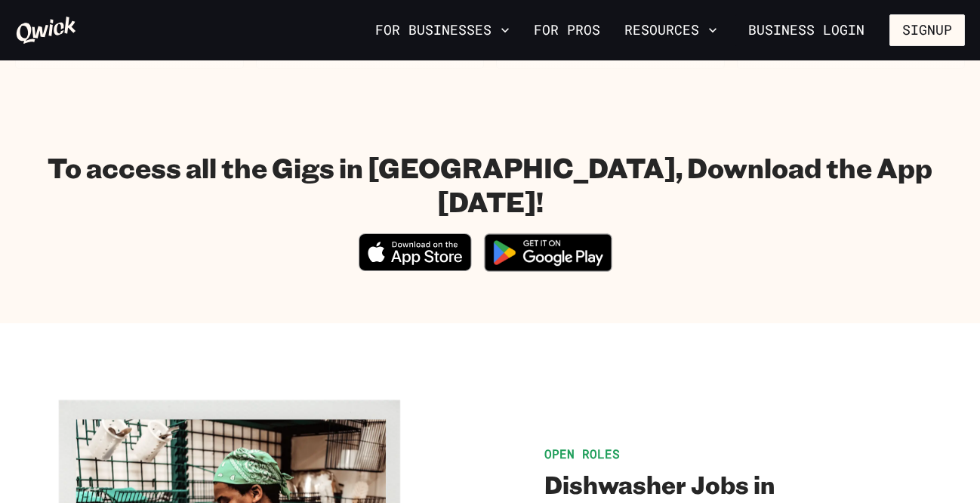 The width and height of the screenshot is (980, 503). Describe the element at coordinates (548, 252) in the screenshot. I see `img: Get it on Google Play` at that location.